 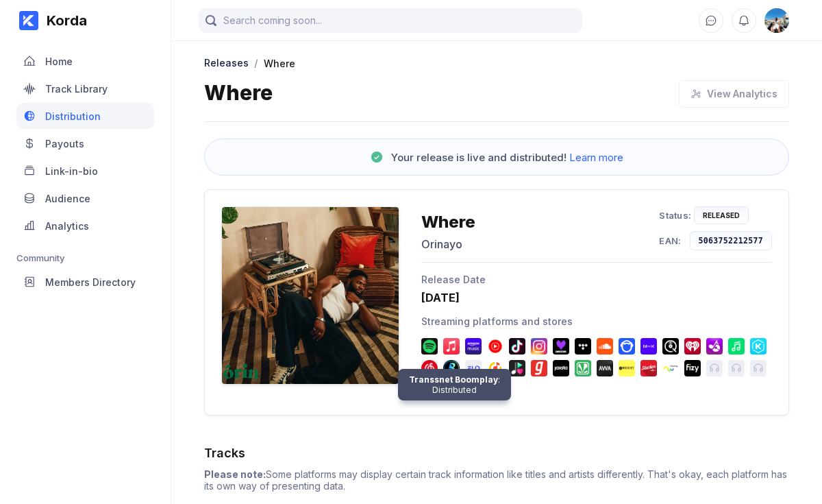 What do you see at coordinates (497, 452) in the screenshot?
I see `div: Tracks` at bounding box center [497, 452].